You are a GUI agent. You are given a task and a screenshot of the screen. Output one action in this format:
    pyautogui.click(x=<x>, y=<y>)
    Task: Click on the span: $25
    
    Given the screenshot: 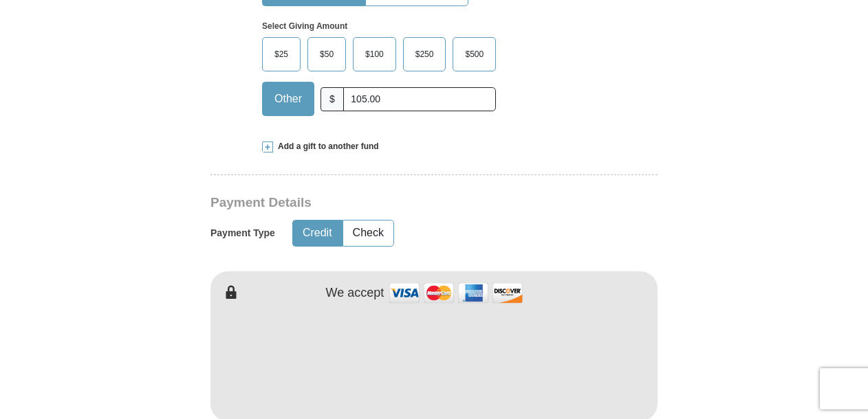 What is the action you would take?
    pyautogui.click(x=282, y=54)
    